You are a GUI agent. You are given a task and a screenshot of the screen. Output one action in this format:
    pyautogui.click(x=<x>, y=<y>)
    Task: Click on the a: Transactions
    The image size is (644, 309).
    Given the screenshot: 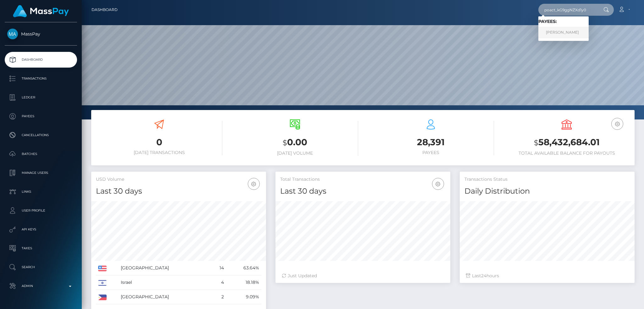 What is the action you would take?
    pyautogui.click(x=41, y=79)
    